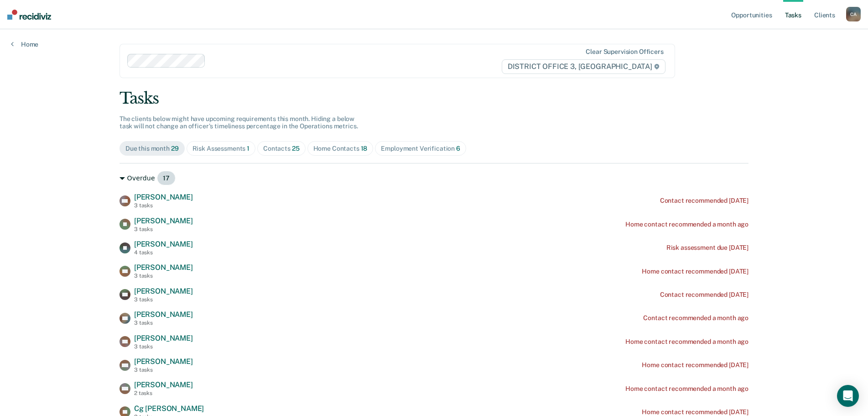 This screenshot has height=416, width=868. What do you see at coordinates (25, 44) in the screenshot?
I see `a: Home` at bounding box center [25, 44].